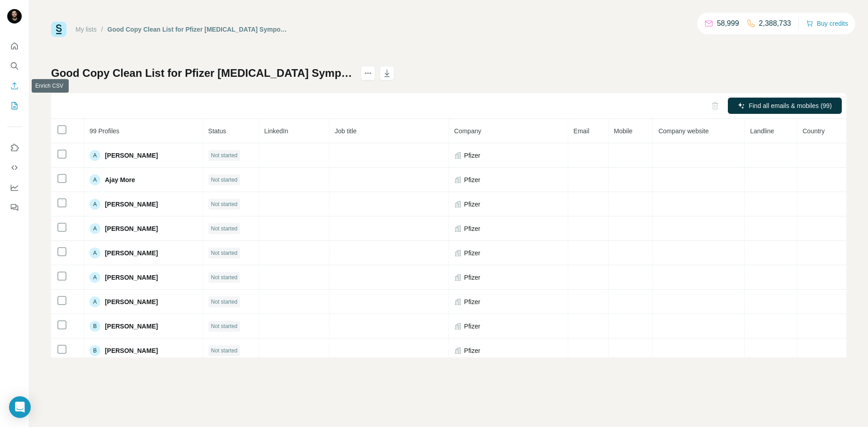 The width and height of the screenshot is (868, 427). What do you see at coordinates (20, 407) in the screenshot?
I see `div: Open Intercom Messenger` at bounding box center [20, 407].